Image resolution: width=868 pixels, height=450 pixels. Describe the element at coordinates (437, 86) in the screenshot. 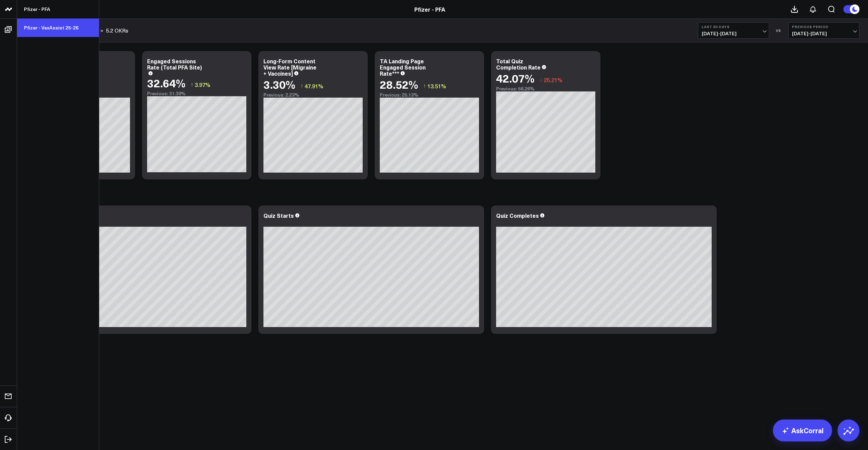

I see `span: 13.51%` at that location.